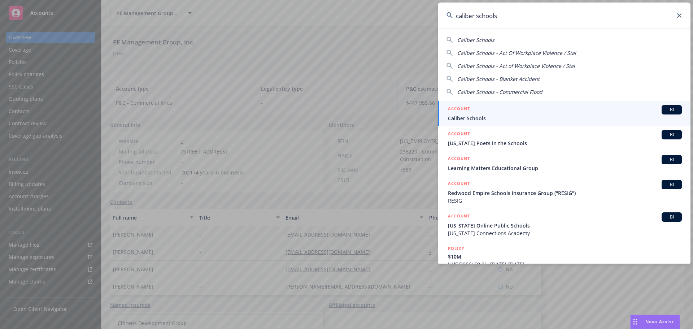 This screenshot has width=693, height=329. What do you see at coordinates (564, 16) in the screenshot?
I see `input: Search...` at bounding box center [564, 16].